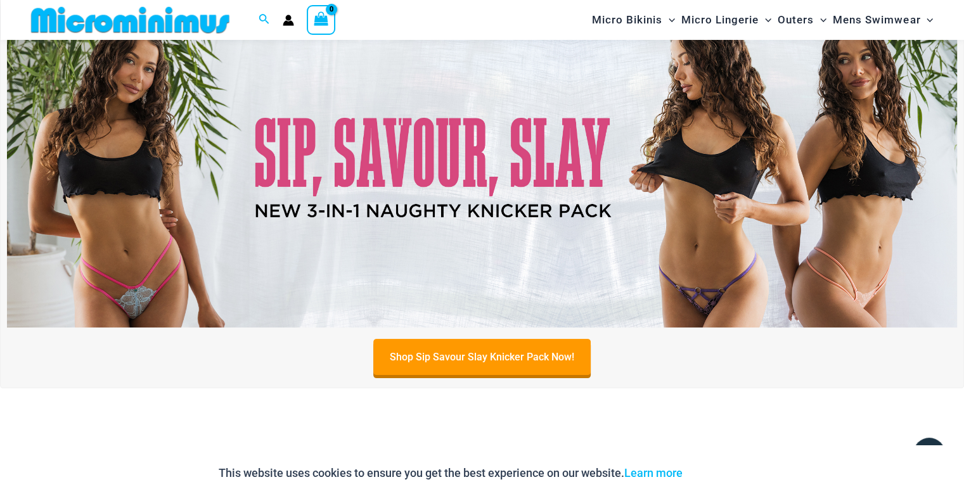  Describe the element at coordinates (451, 473) in the screenshot. I see `p: This website uses cookies to ensure you get the best experience on our website.` at that location.